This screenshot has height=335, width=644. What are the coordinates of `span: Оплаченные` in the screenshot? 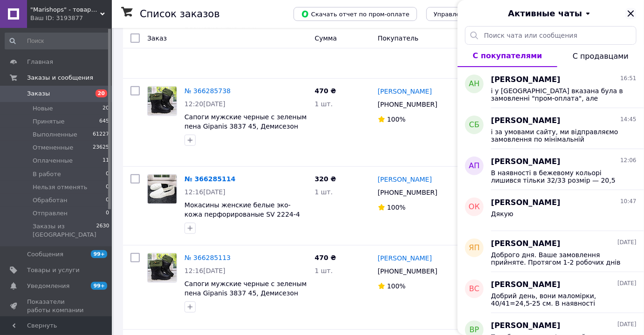 It's located at (53, 160).